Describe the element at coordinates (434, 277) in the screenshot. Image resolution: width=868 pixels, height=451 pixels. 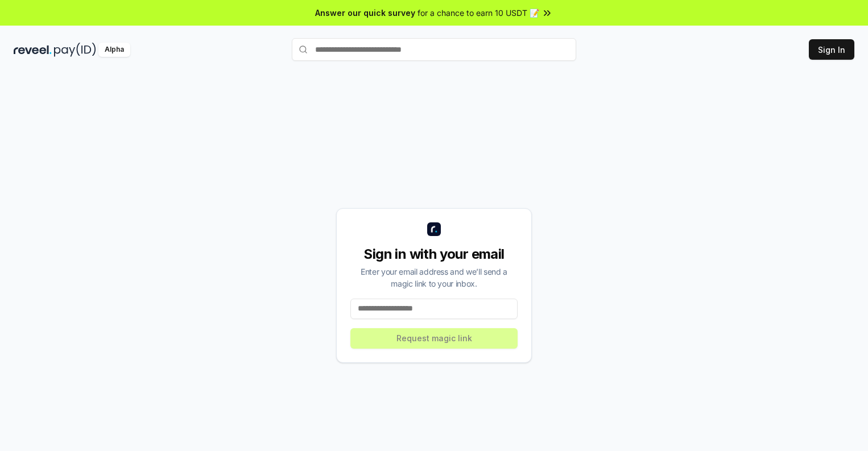
I see `div: Enter your email address and we’ll send a magic link to your inbox.` at that location.